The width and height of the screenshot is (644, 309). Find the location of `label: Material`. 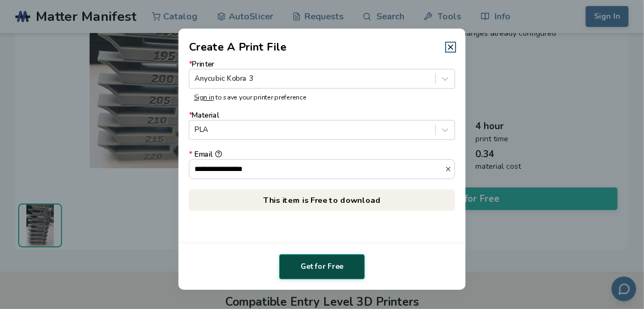

label: Material is located at coordinates (322, 125).